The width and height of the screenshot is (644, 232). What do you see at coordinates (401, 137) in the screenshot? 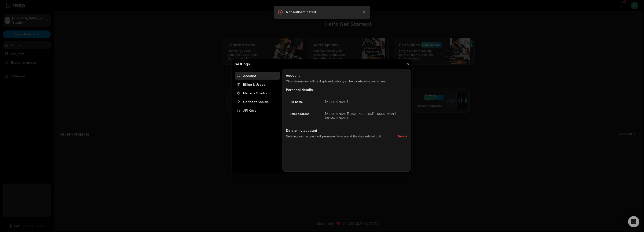
I see `button: Delete` at bounding box center [401, 137].